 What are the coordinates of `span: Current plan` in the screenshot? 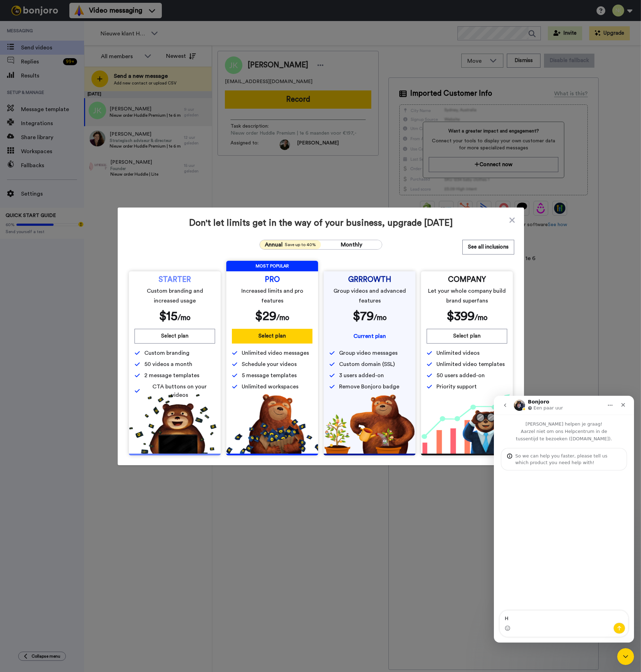 It's located at (369, 336).